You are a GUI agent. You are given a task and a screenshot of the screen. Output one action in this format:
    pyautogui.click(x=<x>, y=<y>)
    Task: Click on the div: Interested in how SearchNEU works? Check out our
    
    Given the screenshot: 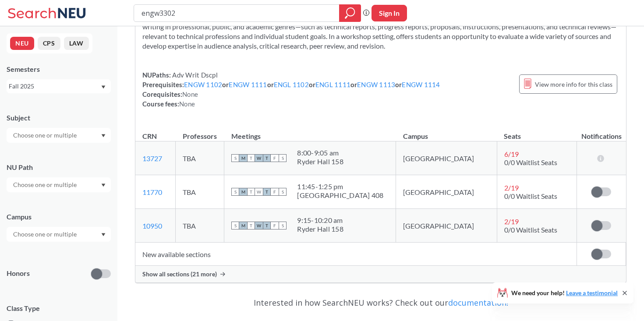 What is the action you would take?
    pyautogui.click(x=381, y=303)
    